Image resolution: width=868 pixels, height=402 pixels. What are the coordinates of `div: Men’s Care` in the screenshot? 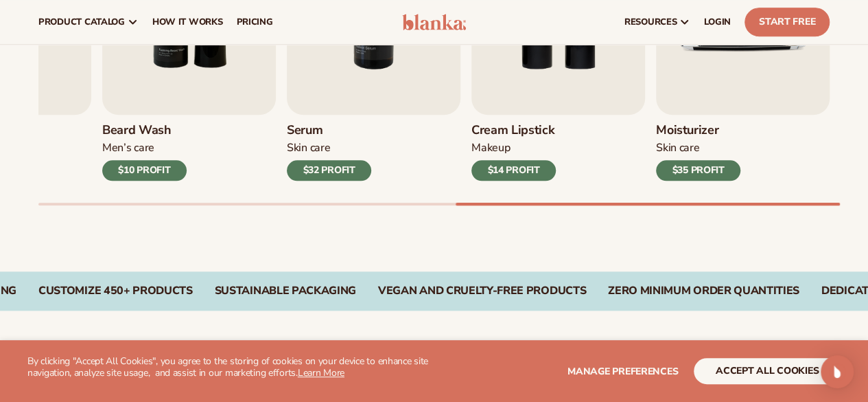 It's located at (144, 148).